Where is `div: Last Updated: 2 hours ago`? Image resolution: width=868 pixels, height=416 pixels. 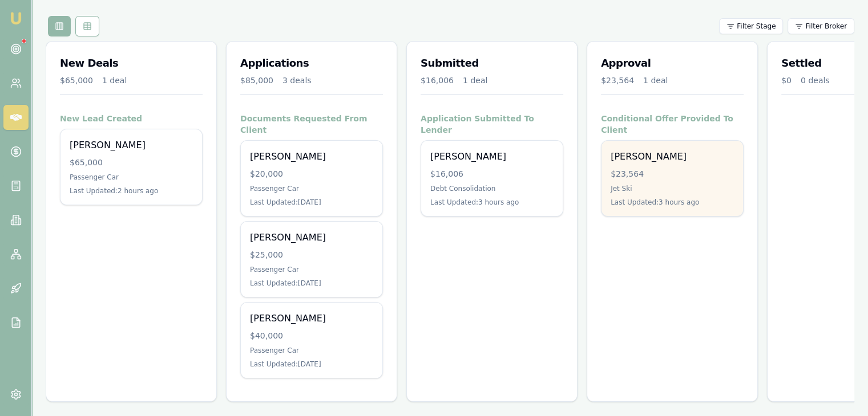
div: Last Updated: 2 hours ago is located at coordinates (131, 191).